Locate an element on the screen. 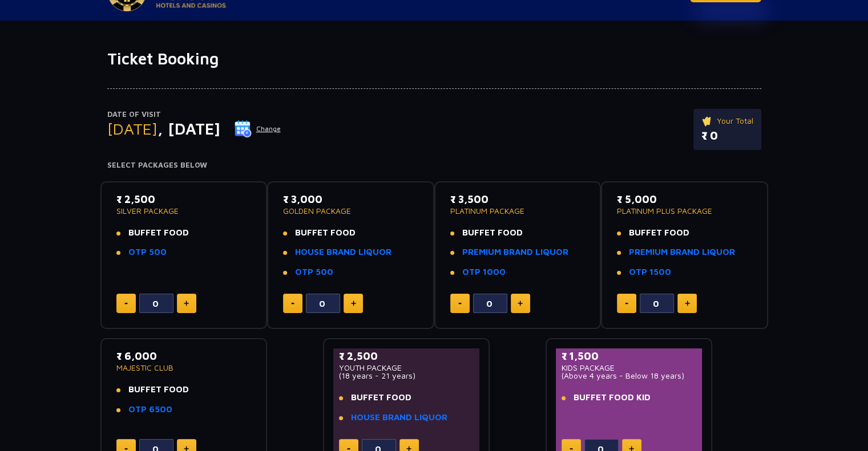 The width and height of the screenshot is (868, 451). p: (Above 4 years - Below 18 years) is located at coordinates (628, 376).